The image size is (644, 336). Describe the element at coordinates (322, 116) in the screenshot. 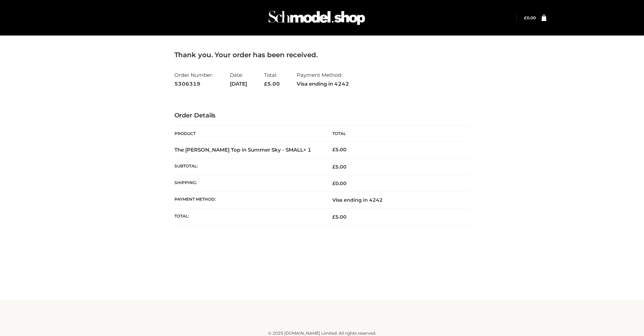

I see `h3: Order Details` at that location.